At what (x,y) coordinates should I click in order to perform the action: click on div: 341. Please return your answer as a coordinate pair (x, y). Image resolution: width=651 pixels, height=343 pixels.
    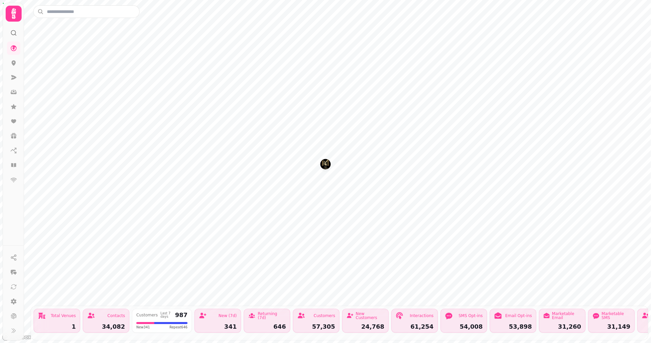
    Looking at the image, I should click on (218, 327).